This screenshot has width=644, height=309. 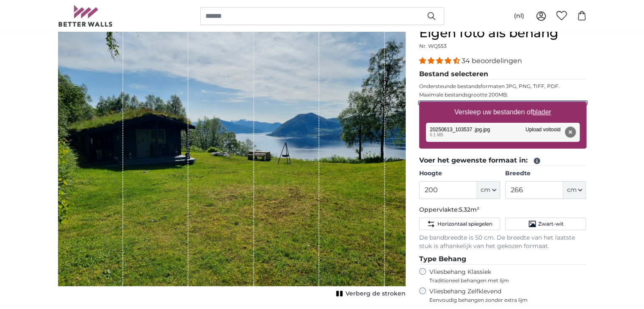 I want to click on label: Vliesbehang Zelfklevend, so click(x=508, y=295).